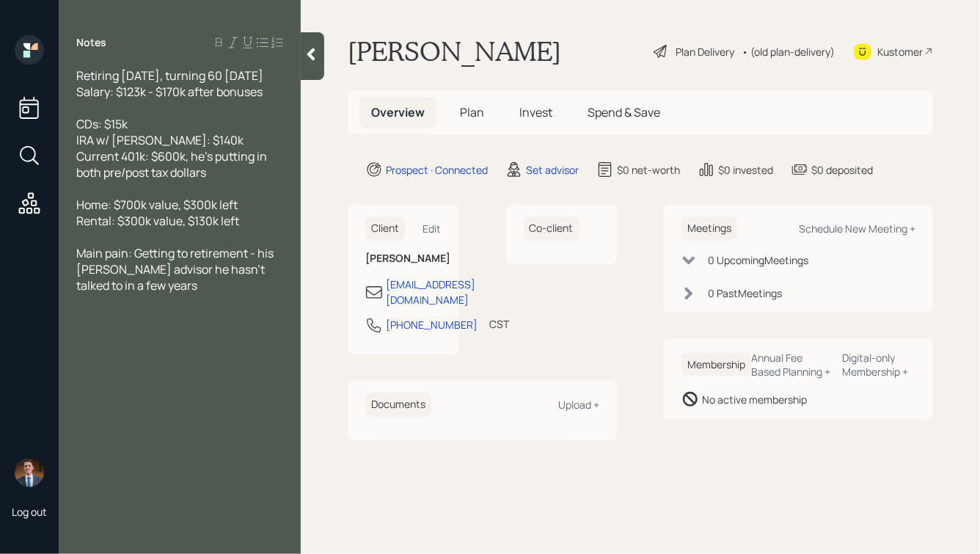 Image resolution: width=980 pixels, height=554 pixels. What do you see at coordinates (172, 165) in the screenshot?
I see `span: Current 401k: $600k, he's putting in both pre/post tax dollars` at bounding box center [172, 165].